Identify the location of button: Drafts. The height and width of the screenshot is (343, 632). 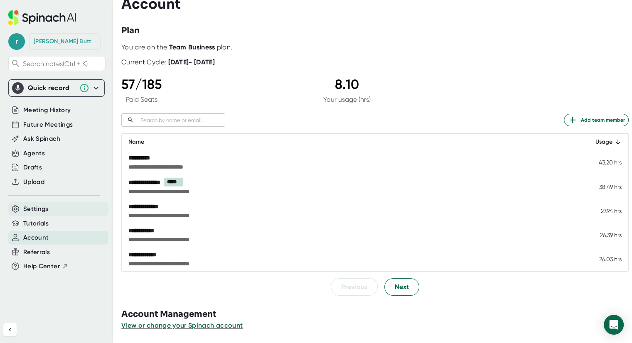
(32, 167).